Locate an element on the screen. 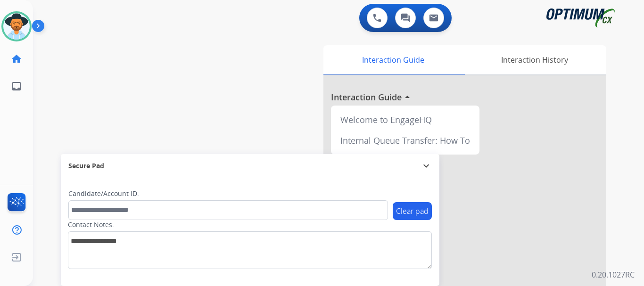 The image size is (644, 286). label: Contact Notes: is located at coordinates (91, 224).